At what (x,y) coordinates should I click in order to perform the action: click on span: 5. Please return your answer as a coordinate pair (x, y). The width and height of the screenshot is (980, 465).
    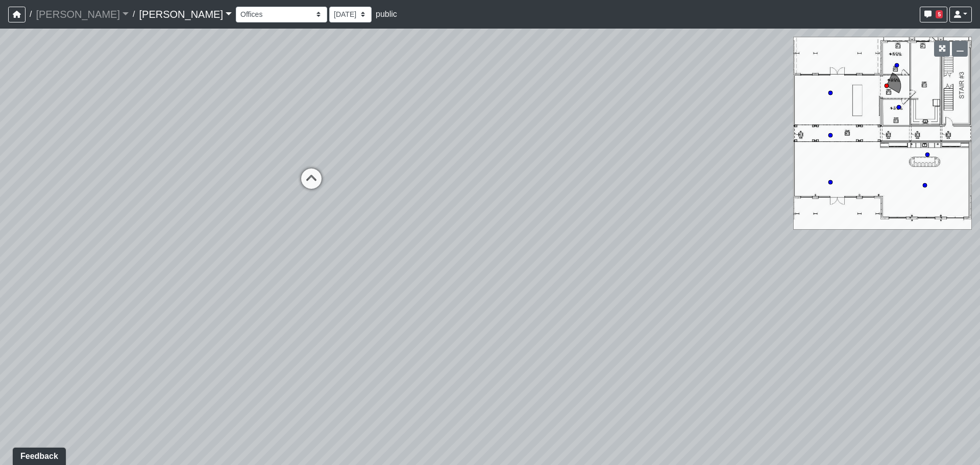
    Looking at the image, I should click on (939, 15).